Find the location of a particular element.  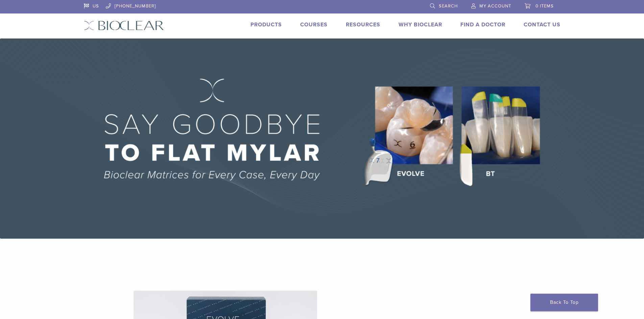

a: Back To Top is located at coordinates (564, 303).